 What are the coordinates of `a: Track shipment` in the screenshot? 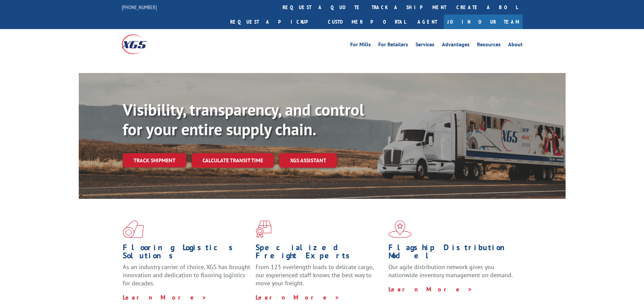 It's located at (154, 160).